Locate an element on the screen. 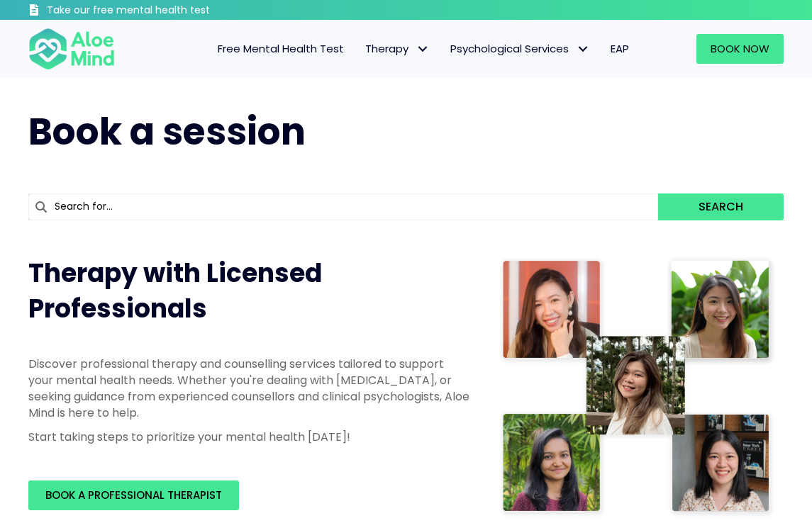 The height and width of the screenshot is (523, 812). a: Free Mental Health Test is located at coordinates (281, 49).